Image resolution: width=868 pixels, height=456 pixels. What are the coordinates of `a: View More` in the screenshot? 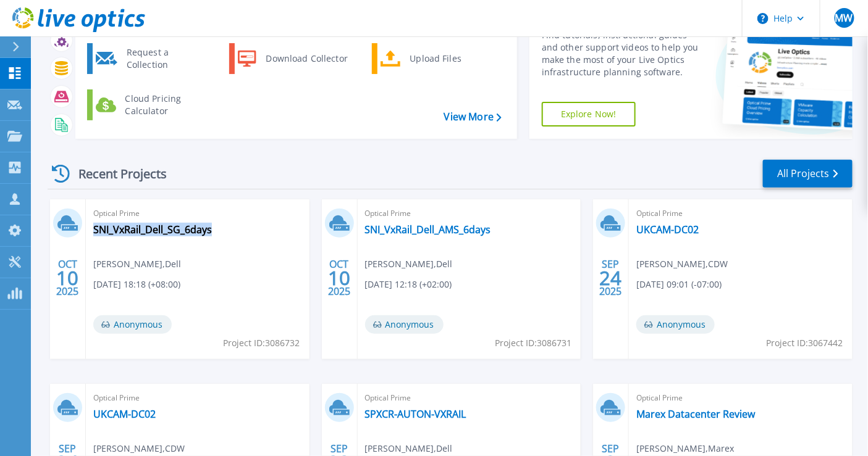 It's located at (473, 117).